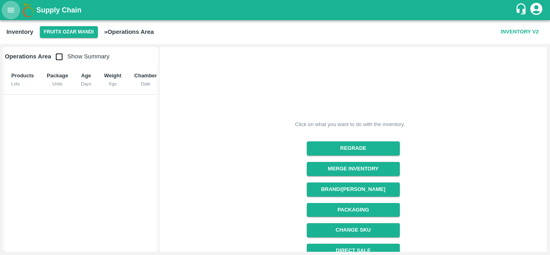 This screenshot has width=550, height=255. What do you see at coordinates (353, 210) in the screenshot?
I see `button: Packaging` at bounding box center [353, 210].